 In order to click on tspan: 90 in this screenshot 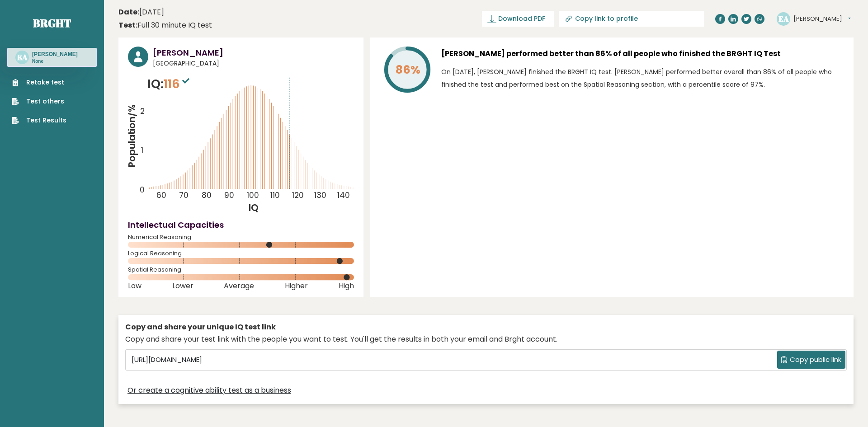, I will do `click(229, 196)`.